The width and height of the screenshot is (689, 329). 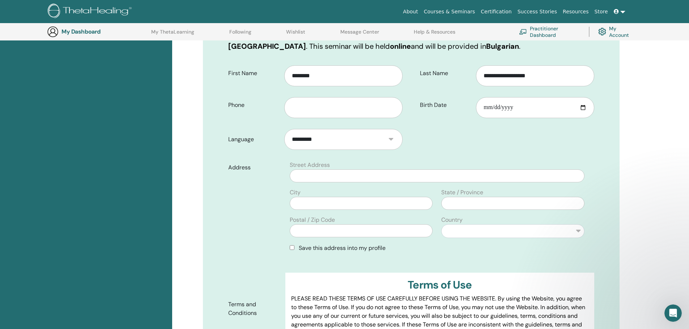 I want to click on label: Birth Date, so click(x=445, y=105).